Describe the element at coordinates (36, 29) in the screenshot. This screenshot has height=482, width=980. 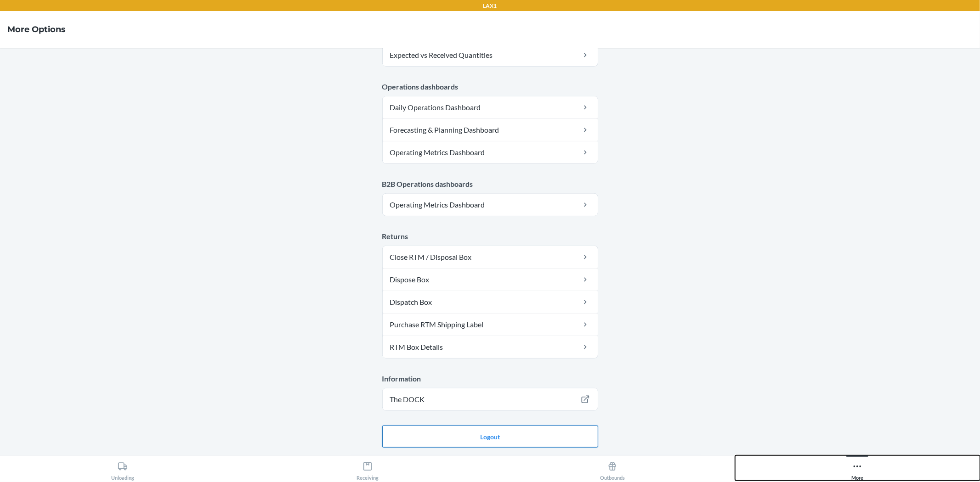
I see `h4: More Options` at that location.